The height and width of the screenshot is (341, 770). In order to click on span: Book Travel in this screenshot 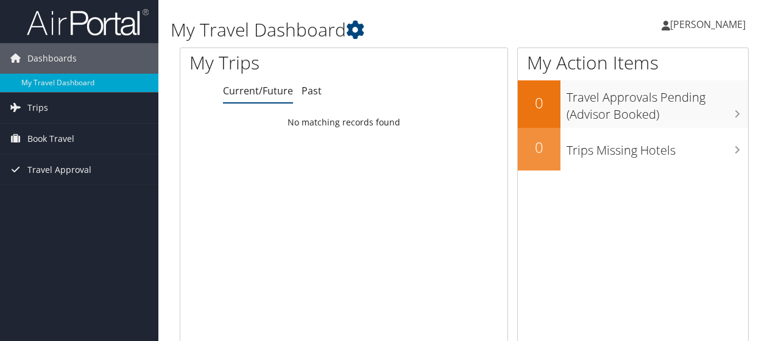, I will do `click(51, 139)`.